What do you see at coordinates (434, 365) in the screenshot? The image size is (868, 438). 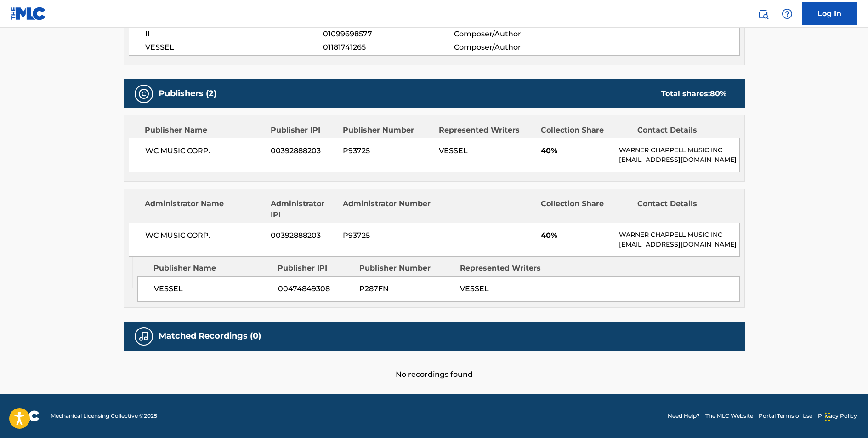 I see `div: No recordings found` at bounding box center [434, 365].